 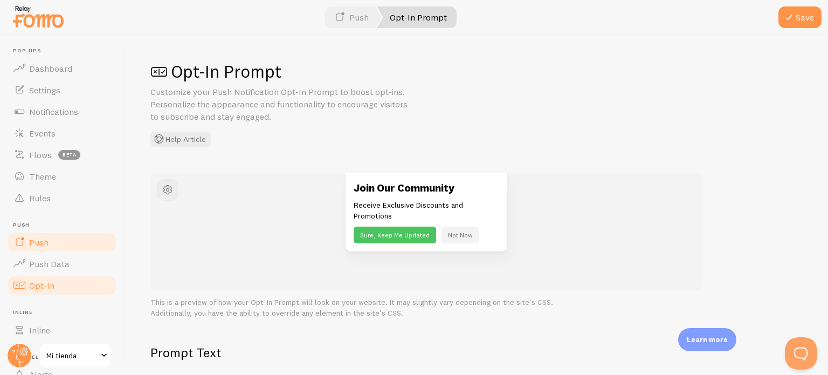 I want to click on button: Help Article, so click(x=181, y=139).